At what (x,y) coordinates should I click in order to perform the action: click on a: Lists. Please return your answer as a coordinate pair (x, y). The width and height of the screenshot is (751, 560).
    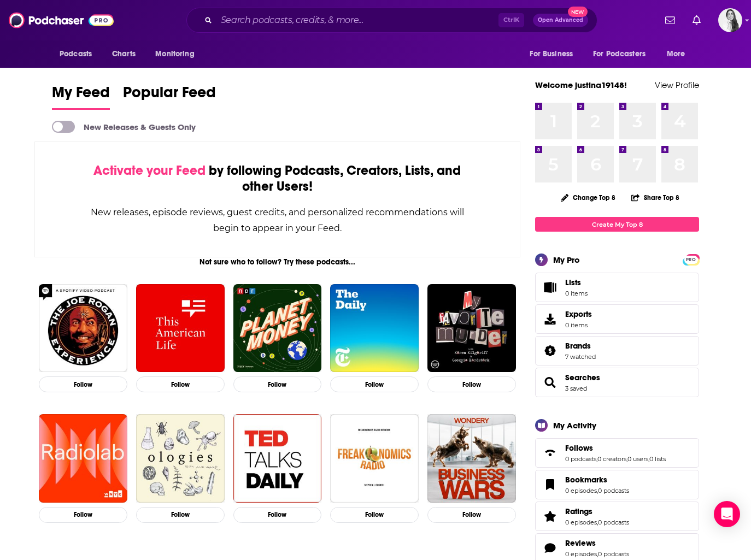
    Looking at the image, I should click on (617, 287).